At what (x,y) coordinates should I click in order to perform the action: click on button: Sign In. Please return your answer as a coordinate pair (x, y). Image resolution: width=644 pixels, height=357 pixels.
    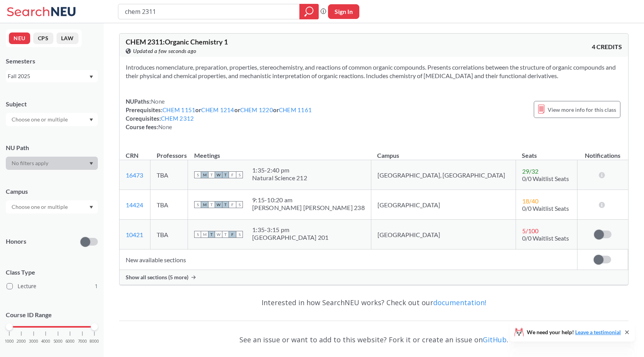
    Looking at the image, I should click on (343, 12).